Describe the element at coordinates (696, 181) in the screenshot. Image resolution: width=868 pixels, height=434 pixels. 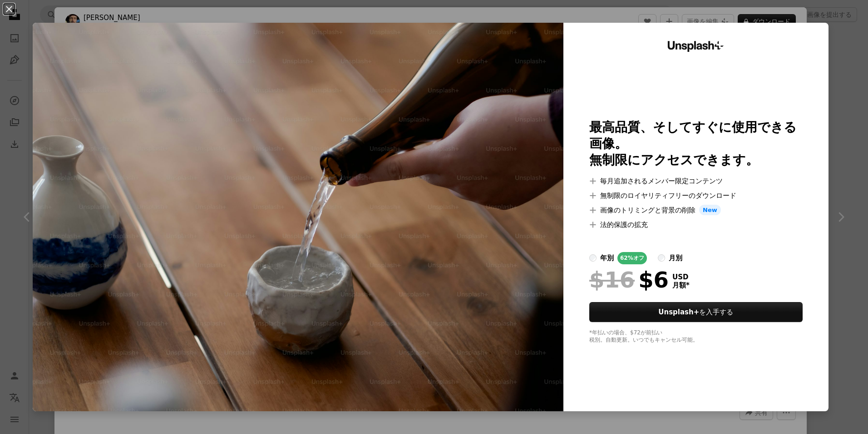
I see `li: 毎月追加されるメンバー限定コンテンツ` at that location.